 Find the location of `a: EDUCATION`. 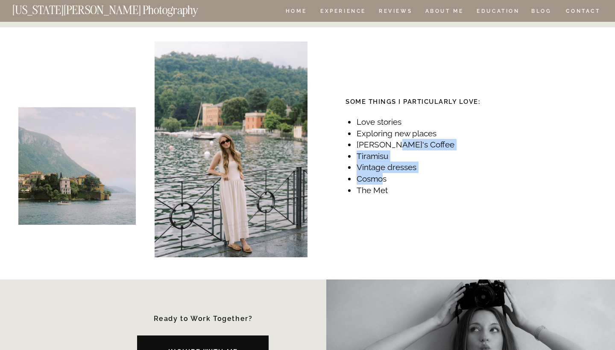

a: EDUCATION is located at coordinates (498, 12).